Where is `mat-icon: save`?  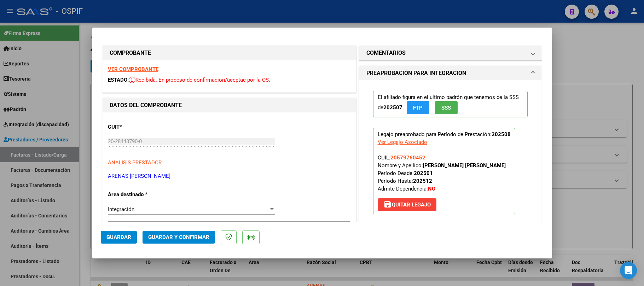
mat-icon: save is located at coordinates (388, 205).